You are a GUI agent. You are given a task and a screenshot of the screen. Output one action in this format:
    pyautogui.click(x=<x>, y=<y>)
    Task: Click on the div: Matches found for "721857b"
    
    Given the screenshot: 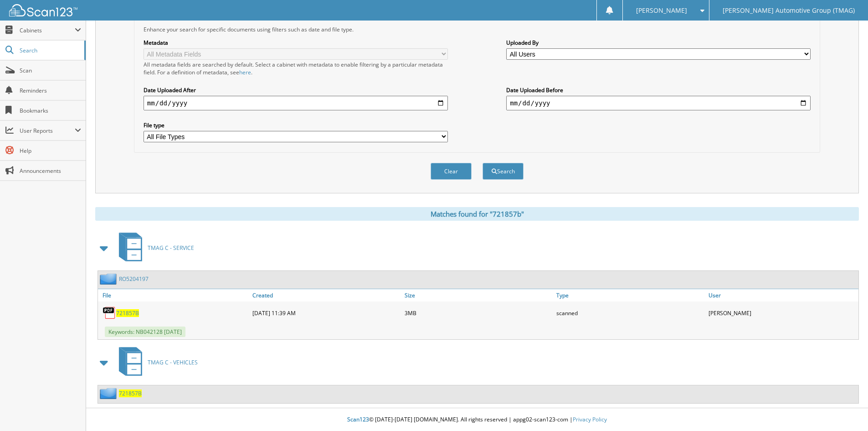 What is the action you would take?
    pyautogui.click(x=477, y=214)
    